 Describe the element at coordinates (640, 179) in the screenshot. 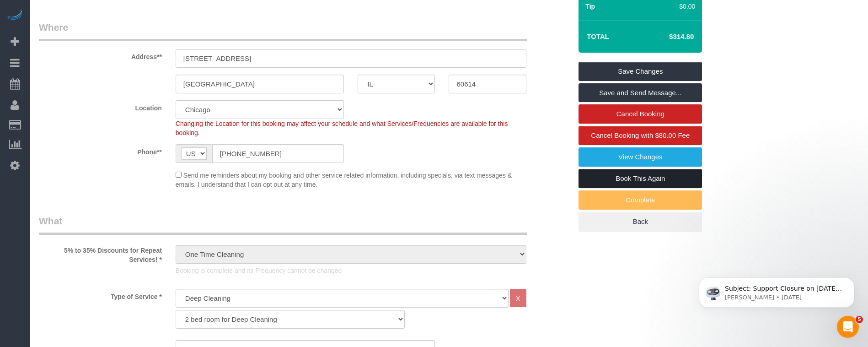

I see `a: Book This Again` at that location.